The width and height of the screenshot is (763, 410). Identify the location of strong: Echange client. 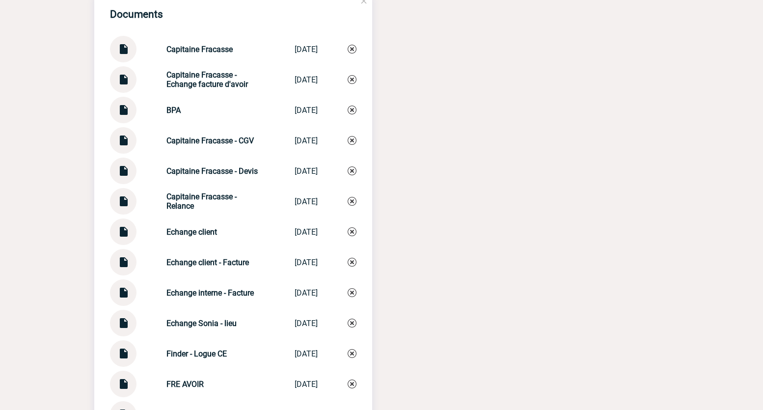
(191, 232).